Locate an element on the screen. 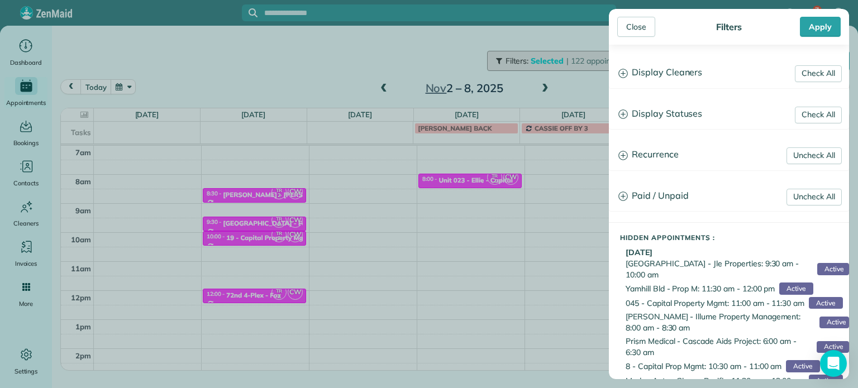  a: Recurrence is located at coordinates (729, 155).